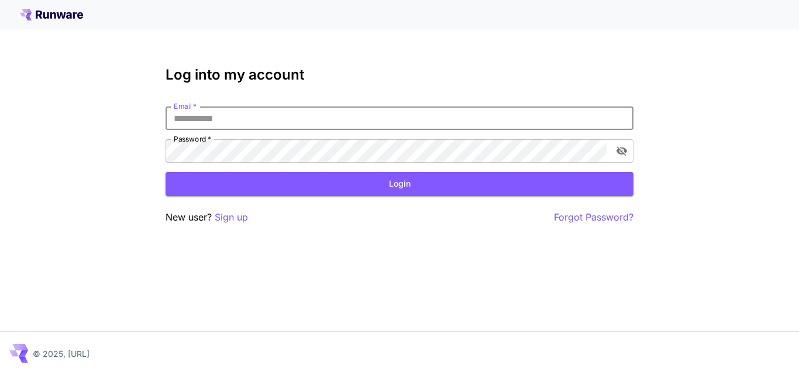  Describe the element at coordinates (231, 217) in the screenshot. I see `p: Sign up` at that location.